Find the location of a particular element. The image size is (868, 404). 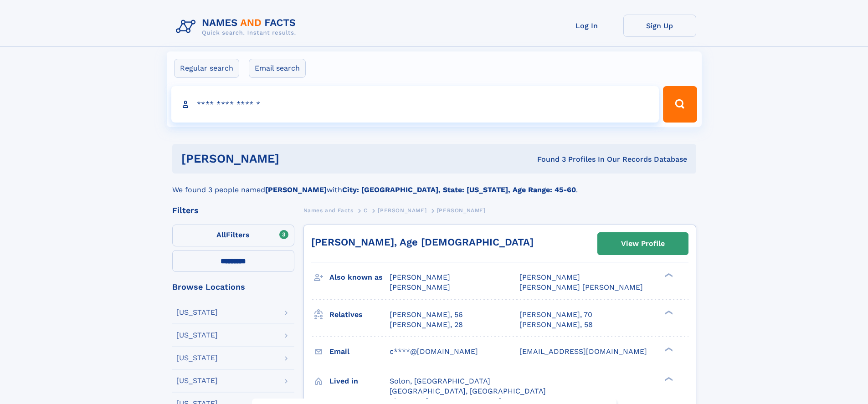

a: View Profile is located at coordinates (643, 244).